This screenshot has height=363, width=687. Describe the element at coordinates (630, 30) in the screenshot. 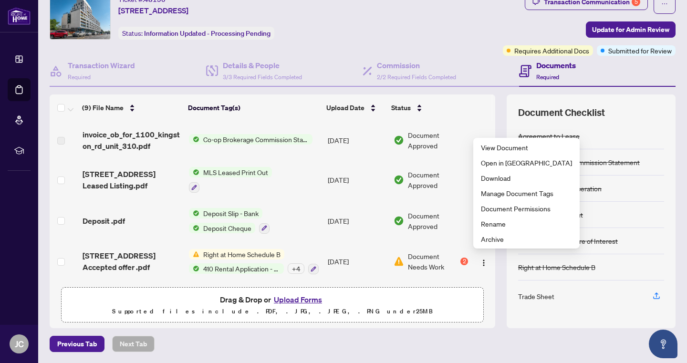

I see `button: Update for Admin Review` at that location.